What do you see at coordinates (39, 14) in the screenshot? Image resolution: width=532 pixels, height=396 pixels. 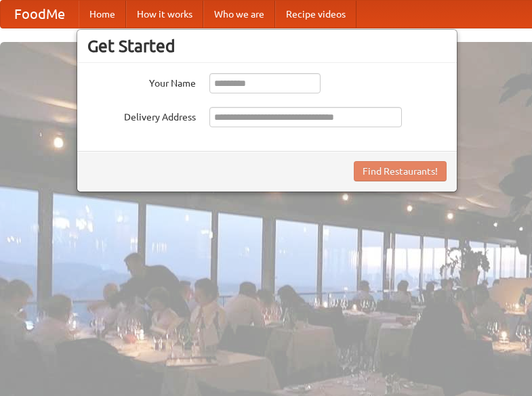 I see `a: FoodMe` at bounding box center [39, 14].